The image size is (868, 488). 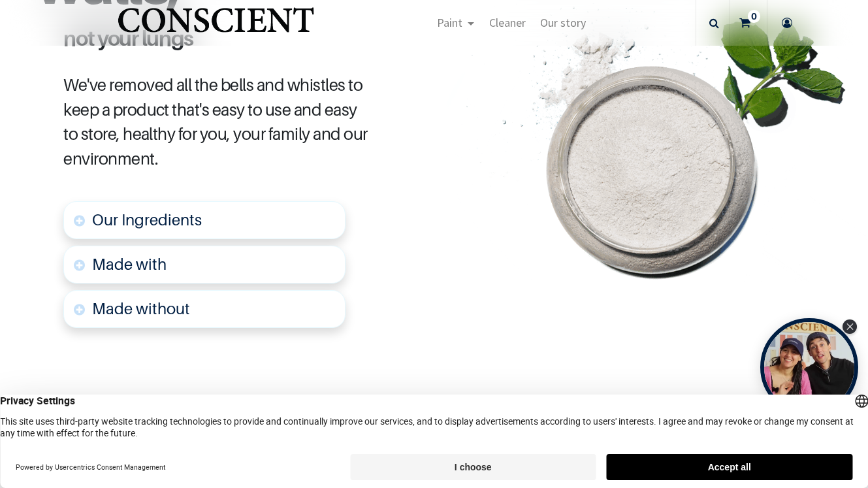 What do you see at coordinates (129, 264) in the screenshot?
I see `font: Made with` at bounding box center [129, 264].